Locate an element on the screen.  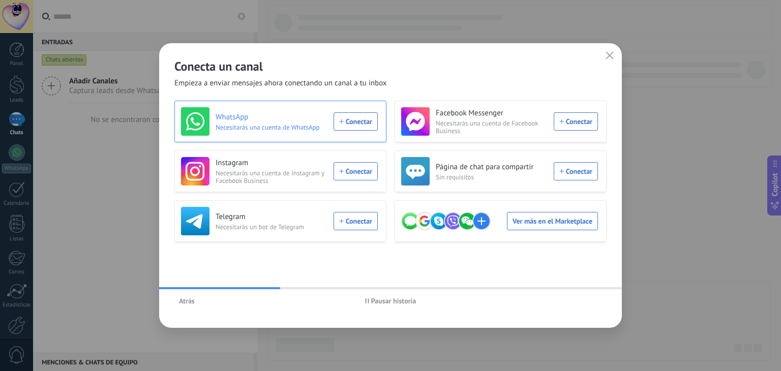
span: Necesitarás una cuenta de Facebook Business is located at coordinates (492, 127).